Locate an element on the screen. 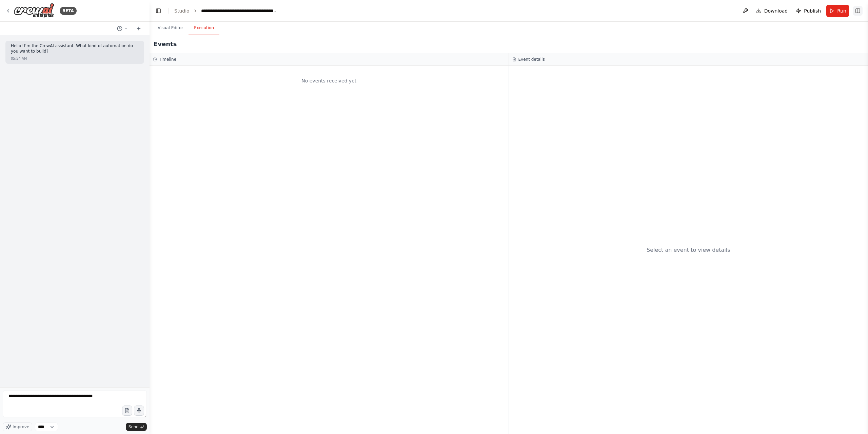 The height and width of the screenshot is (434, 868). div: Select an event to view details is located at coordinates (689, 250).